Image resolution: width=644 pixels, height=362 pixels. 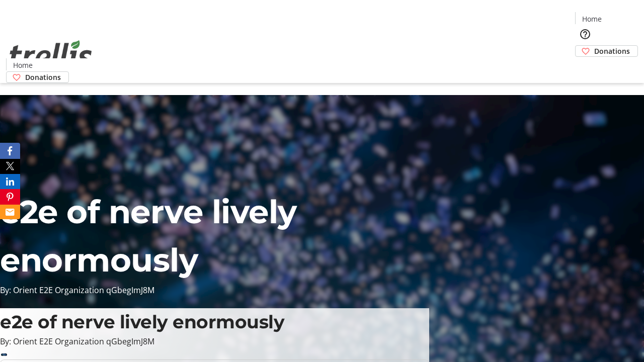 I want to click on button: Cart, so click(x=585, y=67).